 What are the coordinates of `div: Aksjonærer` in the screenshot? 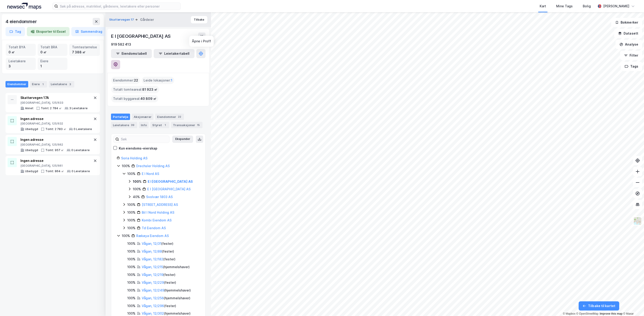 It's located at (143, 117).